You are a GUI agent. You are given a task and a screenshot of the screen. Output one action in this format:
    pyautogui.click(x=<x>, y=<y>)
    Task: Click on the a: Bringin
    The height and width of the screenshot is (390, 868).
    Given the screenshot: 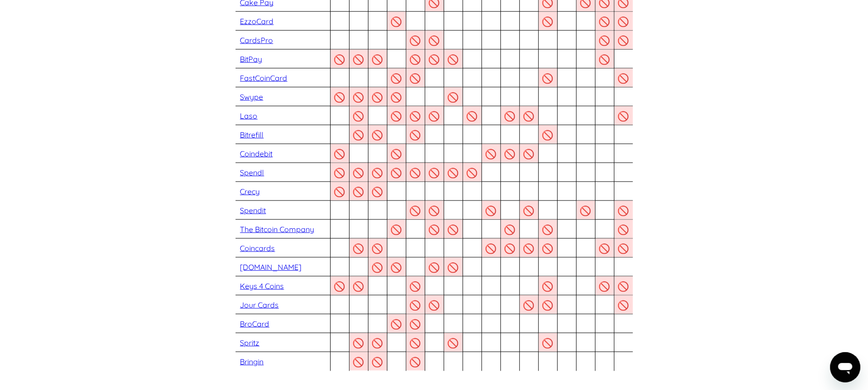 What is the action you would take?
    pyautogui.click(x=253, y=362)
    